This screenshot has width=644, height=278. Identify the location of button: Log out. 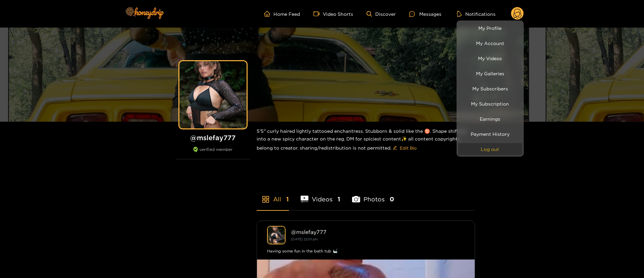
(491, 149).